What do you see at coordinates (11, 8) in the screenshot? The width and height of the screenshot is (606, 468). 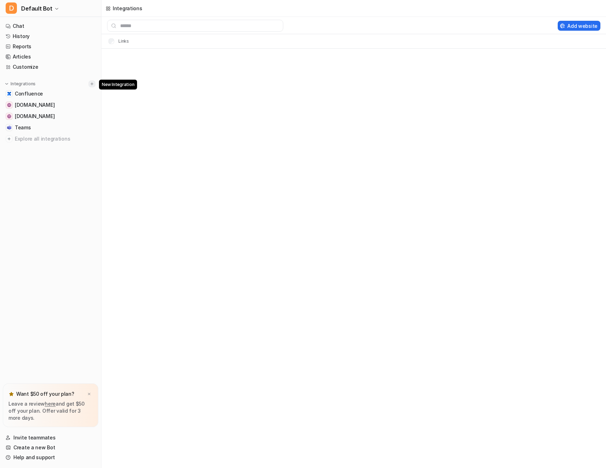 I see `span: D` at bounding box center [11, 8].